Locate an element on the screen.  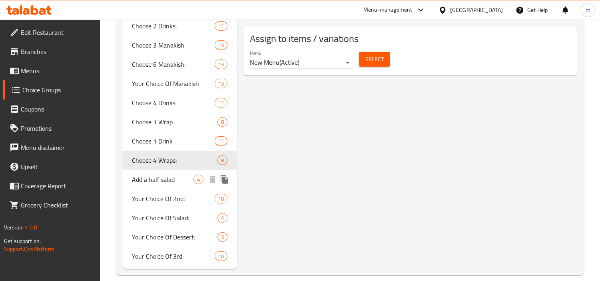
span: Select is located at coordinates (375, 59).